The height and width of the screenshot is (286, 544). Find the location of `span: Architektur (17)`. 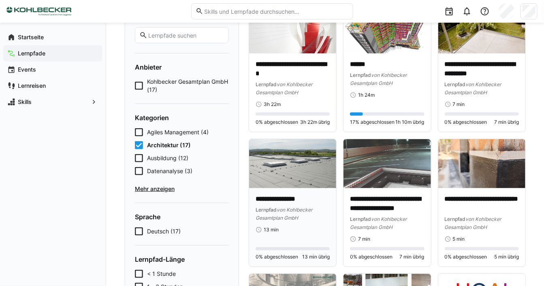

span: Architektur (17) is located at coordinates (169, 145).